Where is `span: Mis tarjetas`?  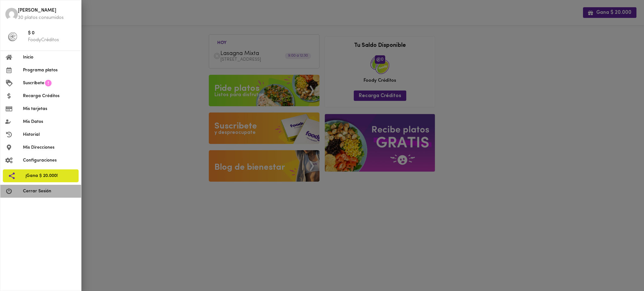
span: Mis tarjetas is located at coordinates (49, 109).